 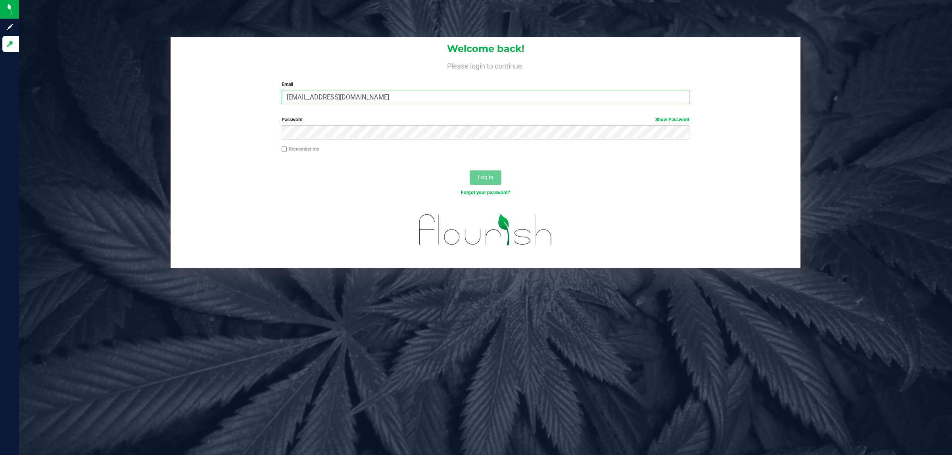 I want to click on label: Email, so click(x=485, y=84).